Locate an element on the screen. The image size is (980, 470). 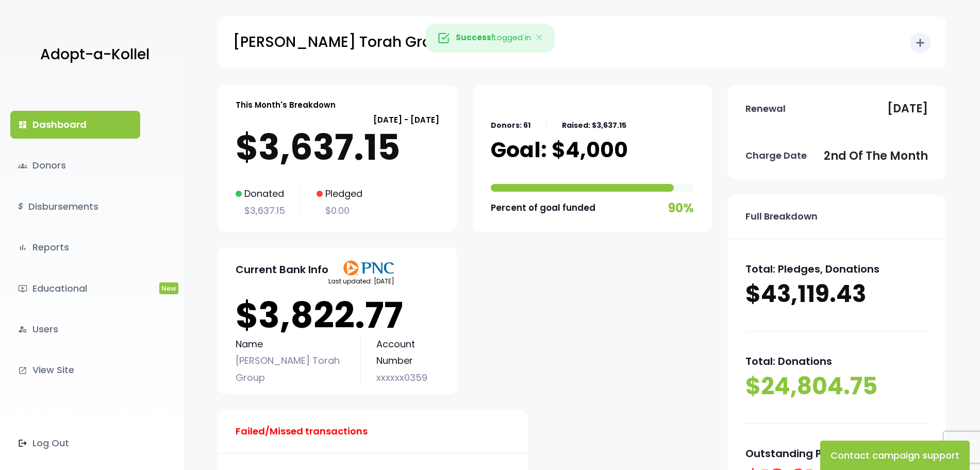
p: Renewal is located at coordinates (765, 109).